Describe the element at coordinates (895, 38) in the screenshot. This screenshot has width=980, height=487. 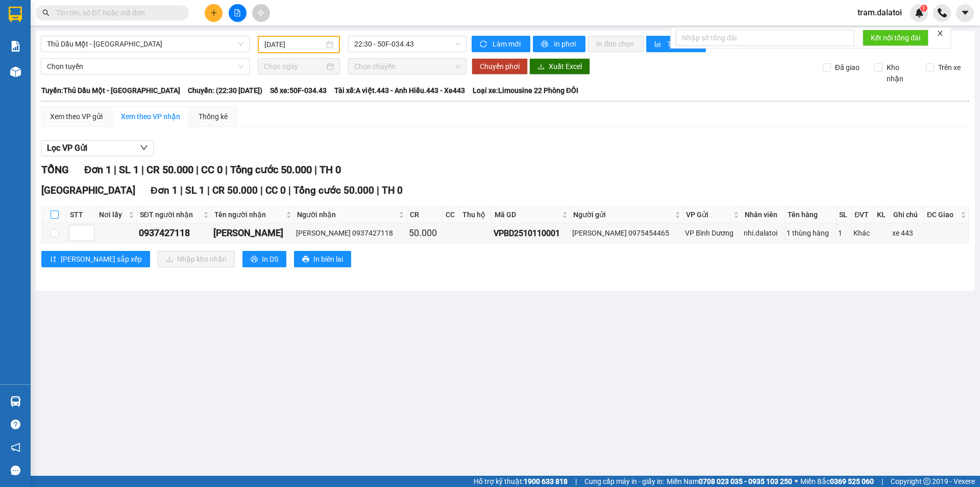
I see `span: Kết nối tổng đài` at that location.